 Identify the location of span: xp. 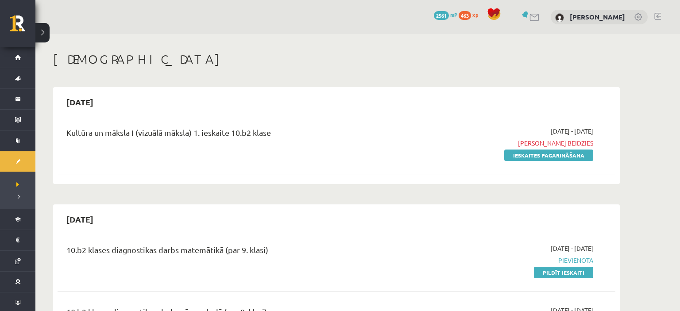
(475, 15).